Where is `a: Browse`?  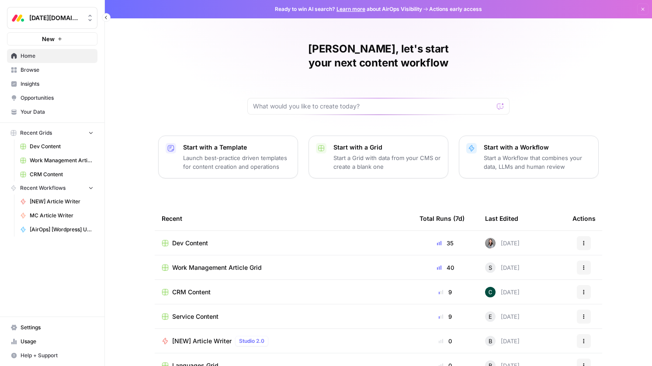
a: Browse is located at coordinates (52, 70).